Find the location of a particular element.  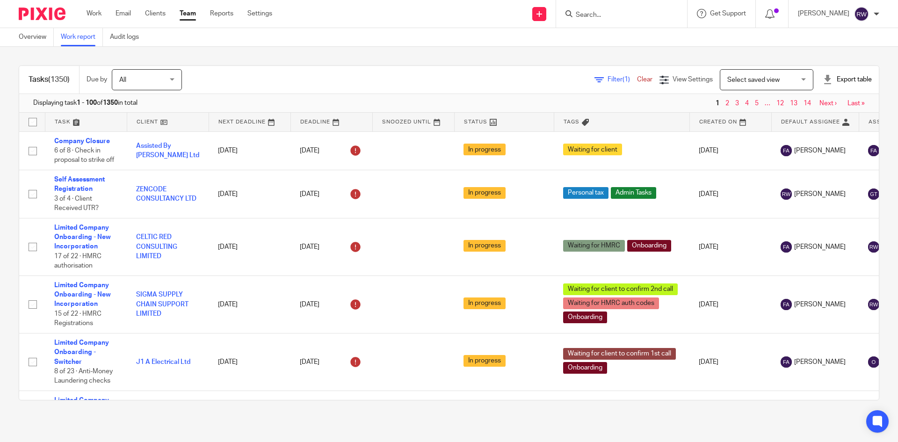

span: Waiting for HMRC is located at coordinates (594, 246).